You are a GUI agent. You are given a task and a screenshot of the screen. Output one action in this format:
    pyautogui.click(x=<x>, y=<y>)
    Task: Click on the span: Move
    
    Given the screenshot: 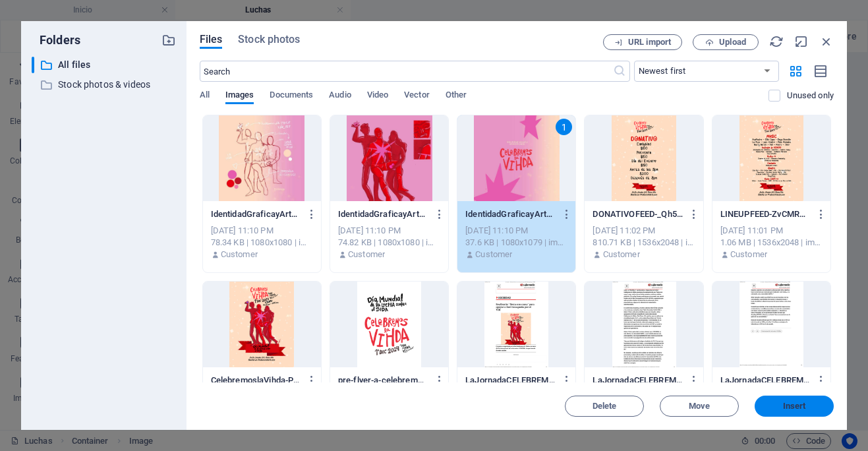 What is the action you would take?
    pyautogui.click(x=699, y=406)
    